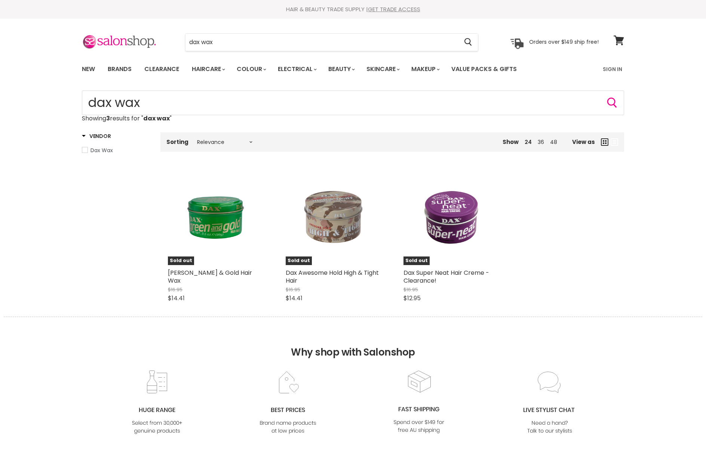 The image size is (706, 455). What do you see at coordinates (353, 343) in the screenshot?
I see `h2: Why shop with Salonshop` at bounding box center [353, 343].